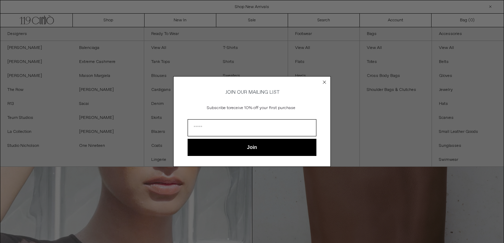 The height and width of the screenshot is (243, 504). Describe the element at coordinates (218, 108) in the screenshot. I see `span: Subscribe to` at that location.